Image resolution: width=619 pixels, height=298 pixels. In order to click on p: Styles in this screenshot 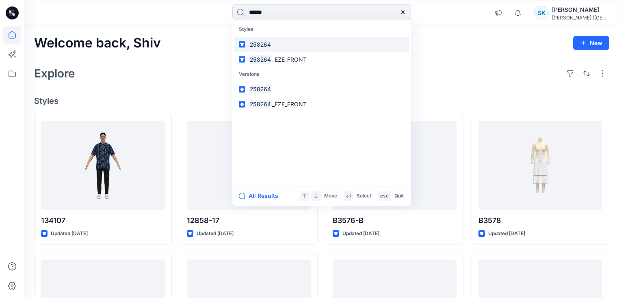, I will do `click(321, 29)`.